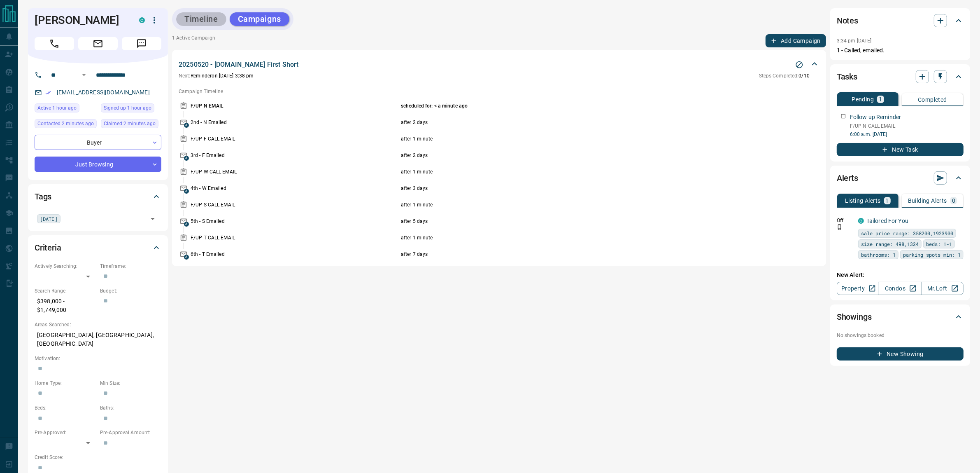 The width and height of the screenshot is (980, 473). What do you see at coordinates (98, 325) in the screenshot?
I see `p: Areas Searched:` at bounding box center [98, 325].